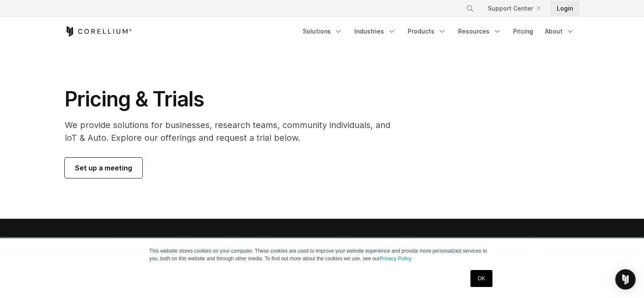 This screenshot has width=644, height=298. What do you see at coordinates (98, 31) in the screenshot?
I see `a: Corellium Home` at bounding box center [98, 31].